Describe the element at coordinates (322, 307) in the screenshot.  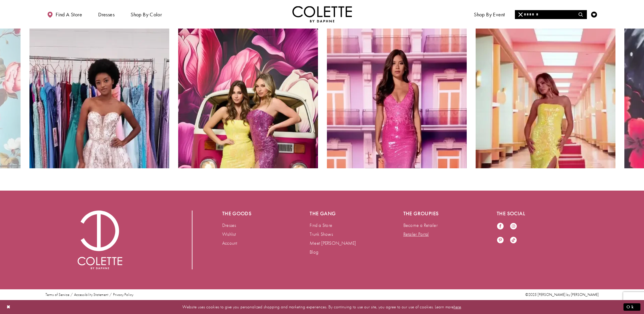
I see `p: Website uses cookies to give you personalized shopping and marketing experiences. By continuing t...` at that location.